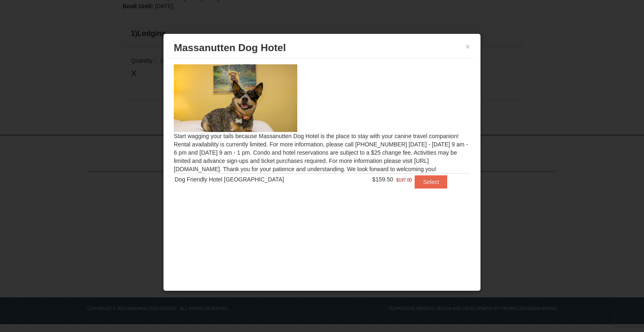  Describe the element at coordinates (230, 48) in the screenshot. I see `span: Massanutten Dog Hotel` at that location.